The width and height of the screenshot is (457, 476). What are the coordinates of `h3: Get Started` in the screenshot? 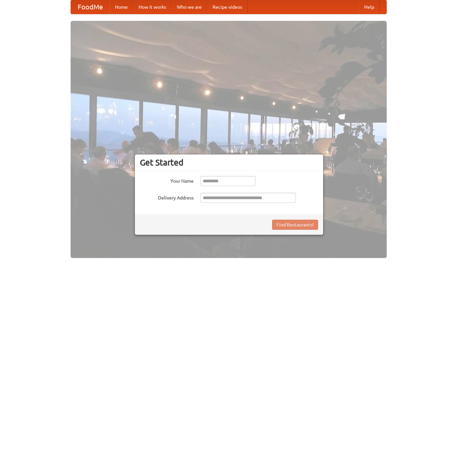 It's located at (229, 162).